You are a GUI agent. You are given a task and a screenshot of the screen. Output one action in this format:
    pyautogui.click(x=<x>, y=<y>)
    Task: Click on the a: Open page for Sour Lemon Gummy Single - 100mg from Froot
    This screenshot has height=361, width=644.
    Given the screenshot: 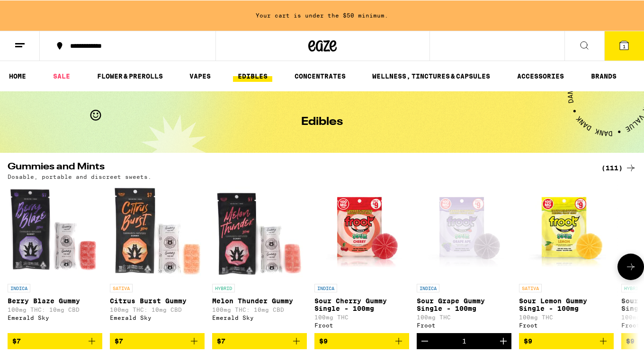 What is the action you would take?
    pyautogui.click(x=566, y=258)
    